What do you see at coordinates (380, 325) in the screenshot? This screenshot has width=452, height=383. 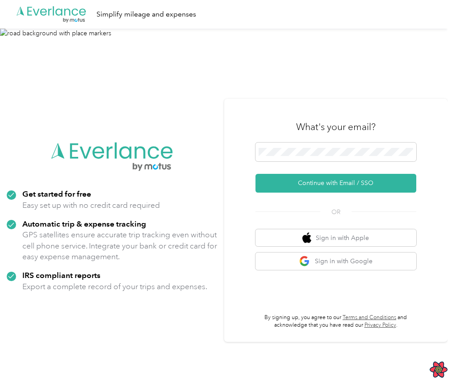 I see `a: Privacy Policy` at bounding box center [380, 325].